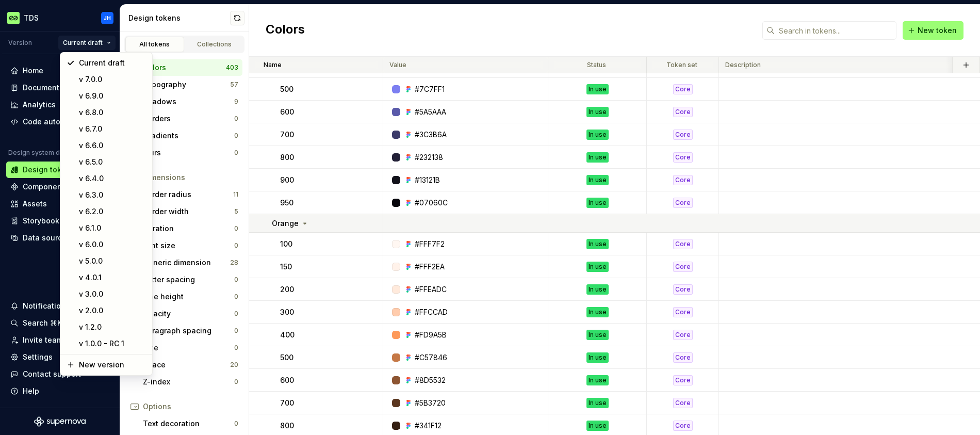  Describe the element at coordinates (112, 364) in the screenshot. I see `div: New version` at that location.